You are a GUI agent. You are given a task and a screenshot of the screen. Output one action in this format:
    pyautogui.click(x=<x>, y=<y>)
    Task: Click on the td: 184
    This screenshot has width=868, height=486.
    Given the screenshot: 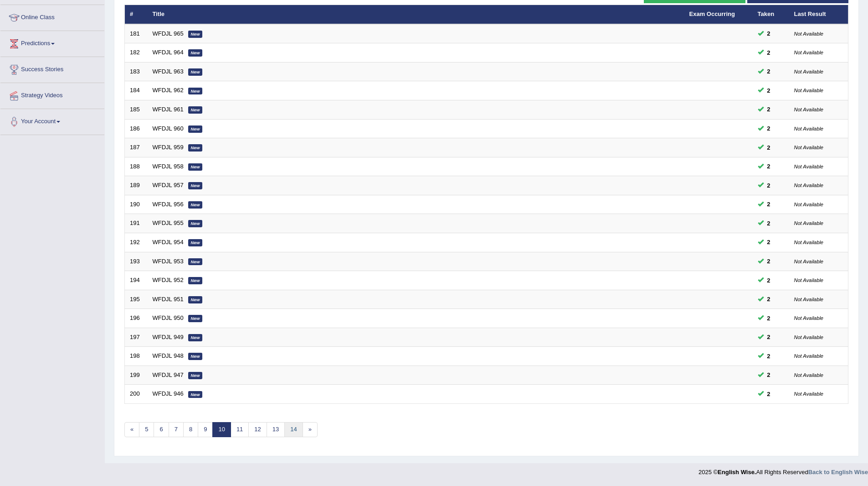 What is the action you would take?
    pyautogui.click(x=136, y=91)
    